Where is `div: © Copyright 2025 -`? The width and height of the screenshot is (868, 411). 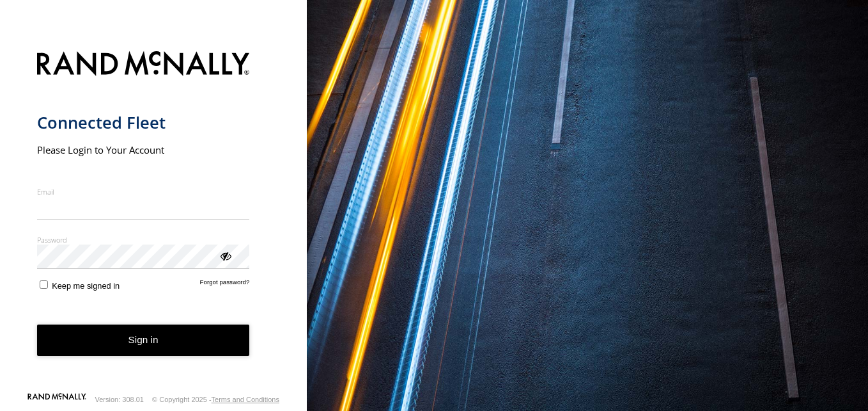 div: © Copyright 2025 - is located at coordinates (216, 399).